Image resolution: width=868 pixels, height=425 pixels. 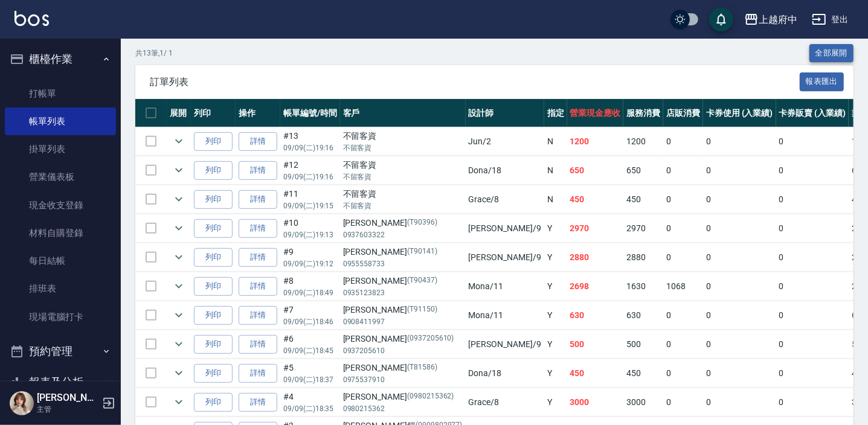 What do you see at coordinates (214, 113) in the screenshot?
I see `th: 列印` at bounding box center [214, 113].